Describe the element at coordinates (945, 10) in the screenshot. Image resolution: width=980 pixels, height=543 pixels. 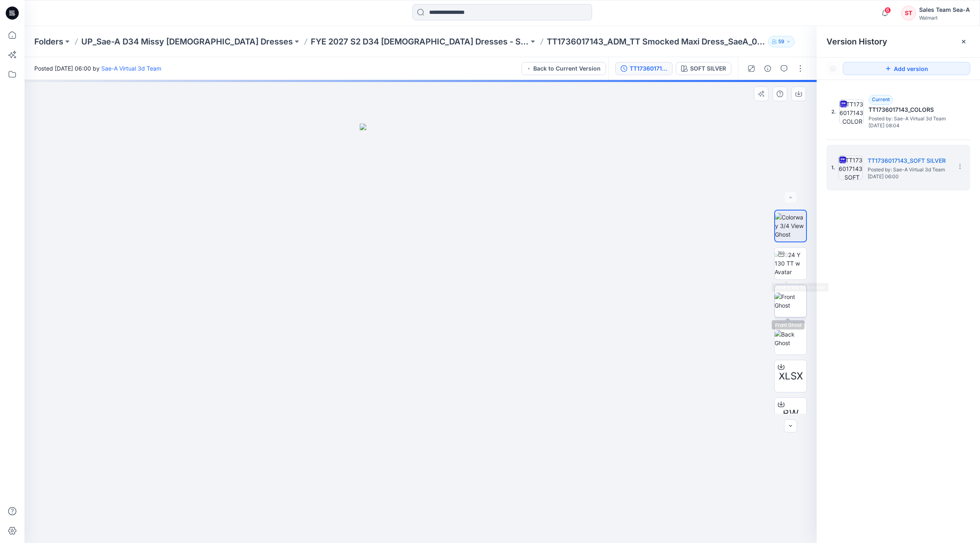
I see `div: Sales Team Sea-A` at that location.